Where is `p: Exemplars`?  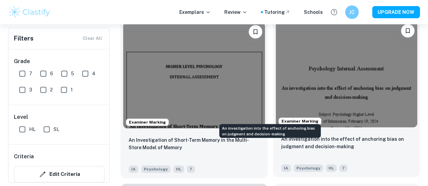 p: Exemplars is located at coordinates (195, 12).